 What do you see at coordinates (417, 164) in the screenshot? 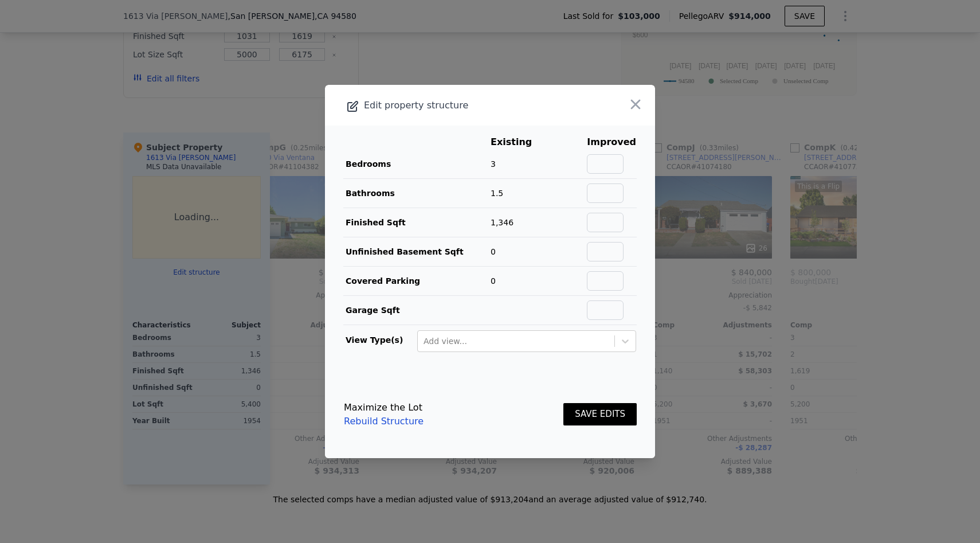
I see `td: Bedrooms` at bounding box center [417, 164].